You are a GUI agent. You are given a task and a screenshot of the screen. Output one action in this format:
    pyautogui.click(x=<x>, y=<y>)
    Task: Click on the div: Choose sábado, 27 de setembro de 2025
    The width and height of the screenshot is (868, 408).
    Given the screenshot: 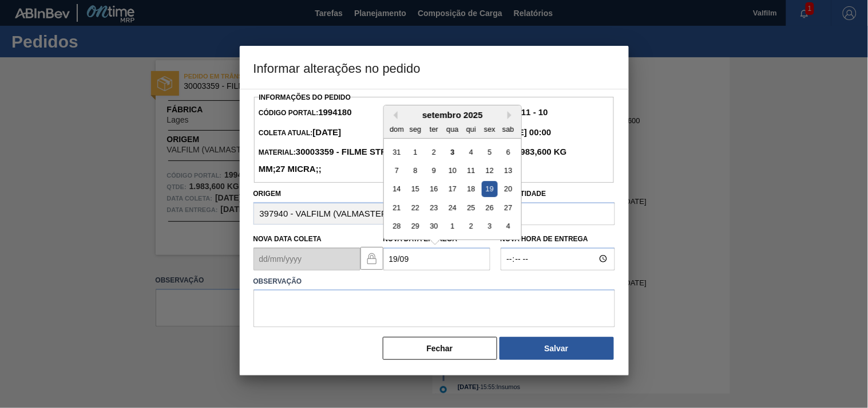 What is the action you would take?
    pyautogui.click(x=508, y=207)
    